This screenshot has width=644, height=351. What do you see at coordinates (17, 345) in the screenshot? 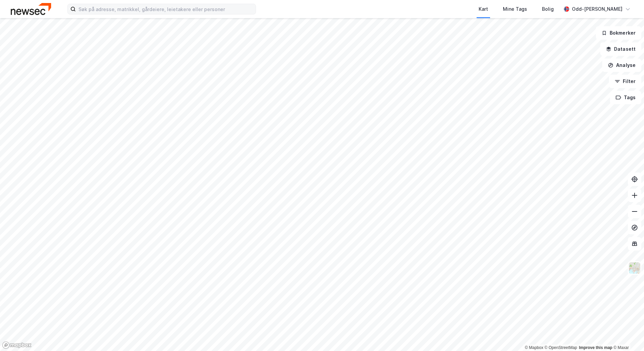
I see `a: Mapbox homepage` at bounding box center [17, 345].